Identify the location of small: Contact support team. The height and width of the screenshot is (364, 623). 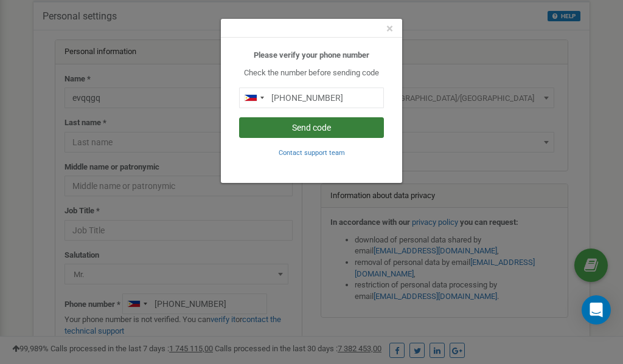
(312, 153).